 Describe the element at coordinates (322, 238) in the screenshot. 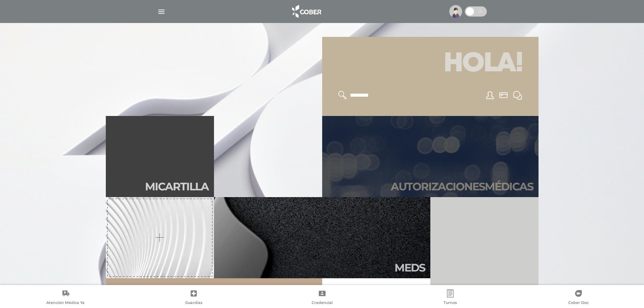

I see `a: Meds` at that location.